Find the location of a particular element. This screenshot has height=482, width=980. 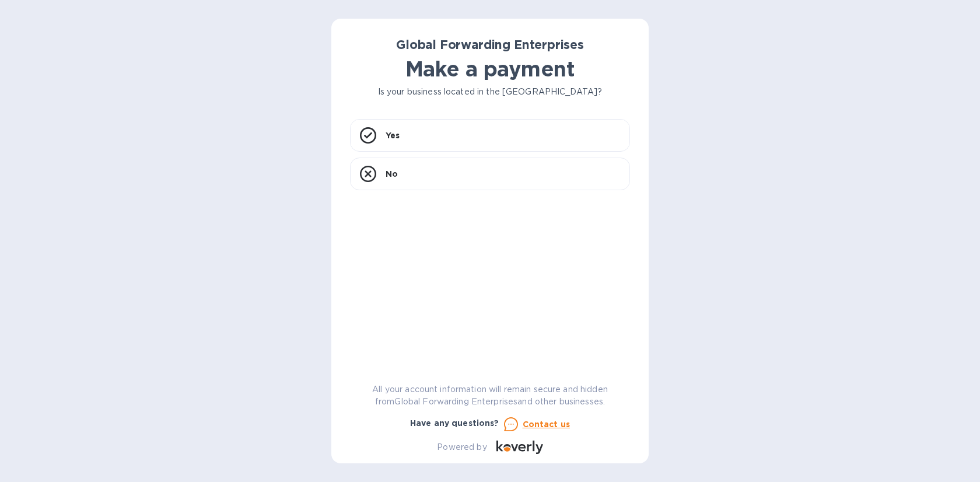

p: All your account information will remain secure and hidden from Global Forwarding Enterprises and... is located at coordinates (490, 395).